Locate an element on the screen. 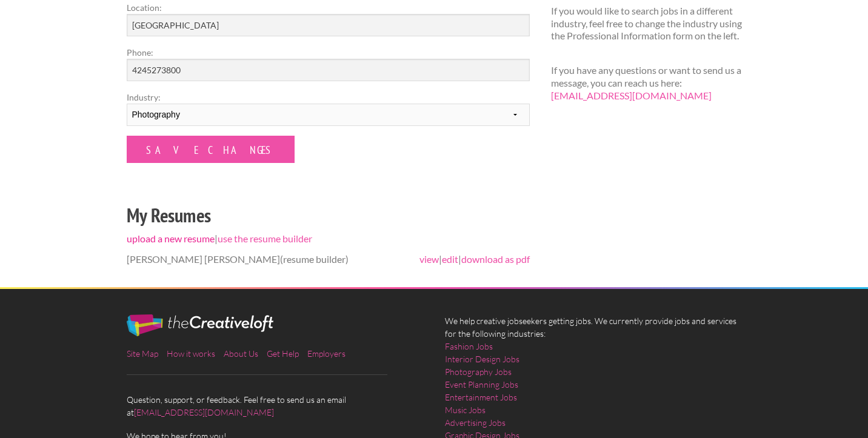 The image size is (868, 438). a: use the resume builder is located at coordinates (265, 238).